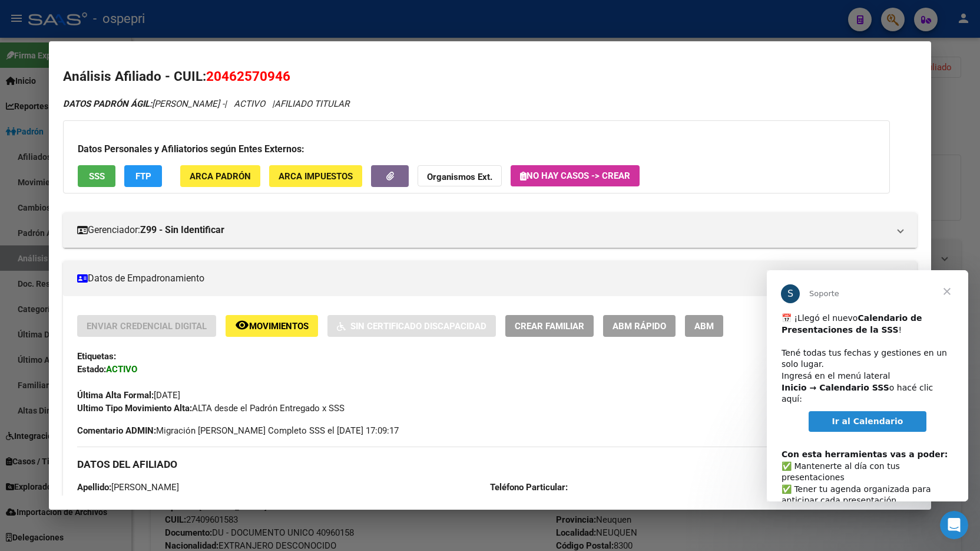 Image resolution: width=980 pixels, height=551 pixels. I want to click on button: No hay casos -> Crear, so click(575, 176).